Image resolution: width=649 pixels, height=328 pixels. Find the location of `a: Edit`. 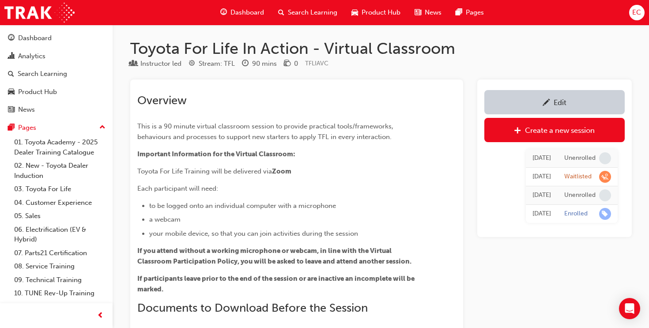

a: Edit is located at coordinates (555, 102).